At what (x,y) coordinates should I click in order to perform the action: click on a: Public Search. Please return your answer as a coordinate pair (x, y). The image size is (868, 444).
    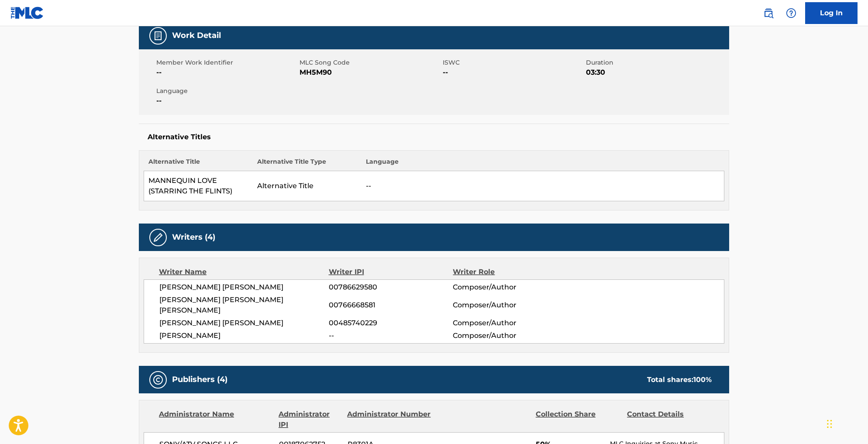
    Looking at the image, I should click on (768, 13).